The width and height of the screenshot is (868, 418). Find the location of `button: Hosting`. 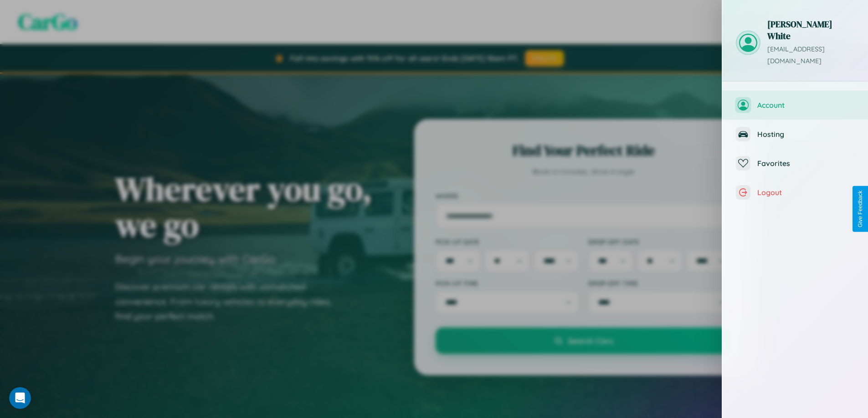

button: Hosting is located at coordinates (795, 134).